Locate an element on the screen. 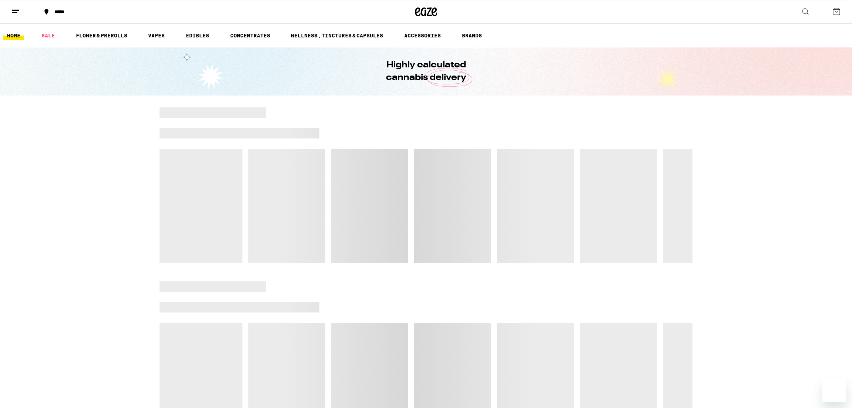 This screenshot has width=852, height=408. a: WELLNESS, TINCTURES & CAPSULES is located at coordinates (337, 36).